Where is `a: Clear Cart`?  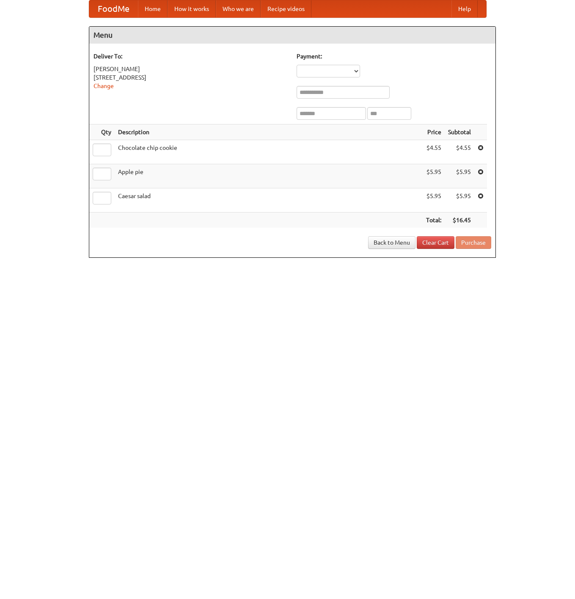
a: Clear Cart is located at coordinates (436, 243).